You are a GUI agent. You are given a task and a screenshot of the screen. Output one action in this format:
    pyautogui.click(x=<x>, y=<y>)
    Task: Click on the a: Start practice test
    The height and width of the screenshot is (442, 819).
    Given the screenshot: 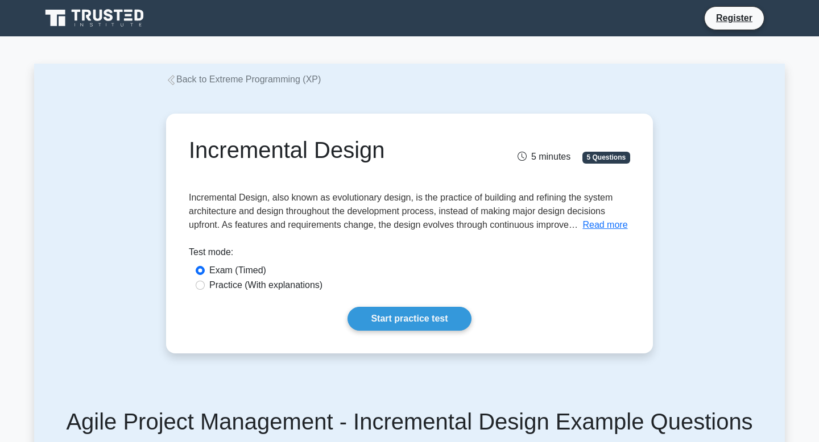 What is the action you would take?
    pyautogui.click(x=409, y=319)
    